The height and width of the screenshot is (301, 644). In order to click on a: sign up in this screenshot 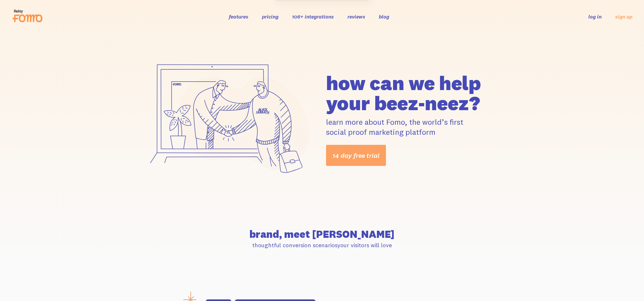, I will do `click(624, 17)`.